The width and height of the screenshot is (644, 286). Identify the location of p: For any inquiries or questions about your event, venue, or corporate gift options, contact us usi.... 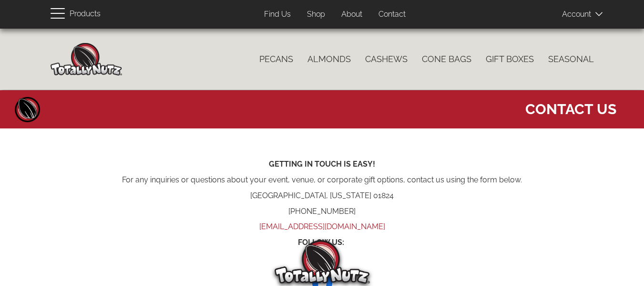
(322, 180).